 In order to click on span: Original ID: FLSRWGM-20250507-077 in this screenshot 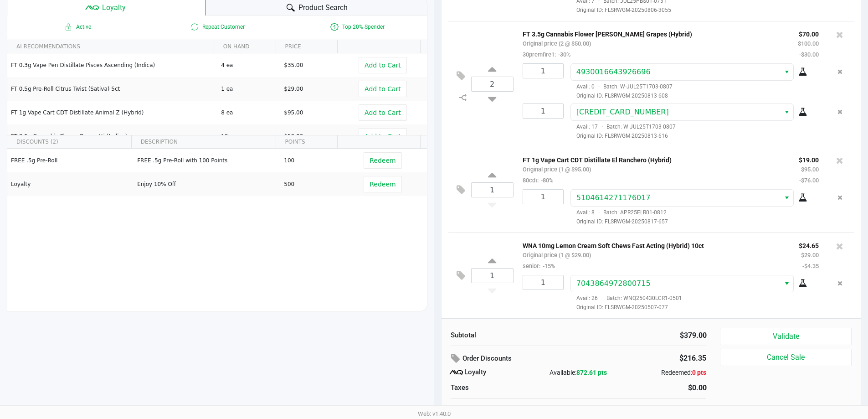, I will do `click(694, 307)`.